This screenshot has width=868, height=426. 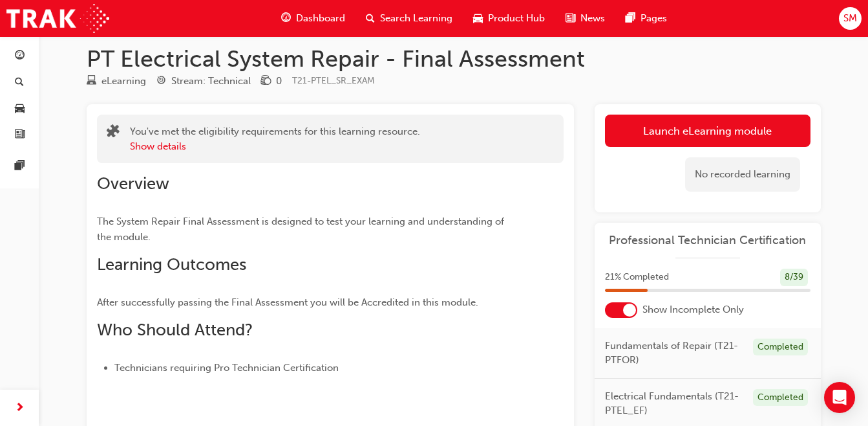 I want to click on h1: PT Electrical System Repair - Final Assessment, so click(x=453, y=59).